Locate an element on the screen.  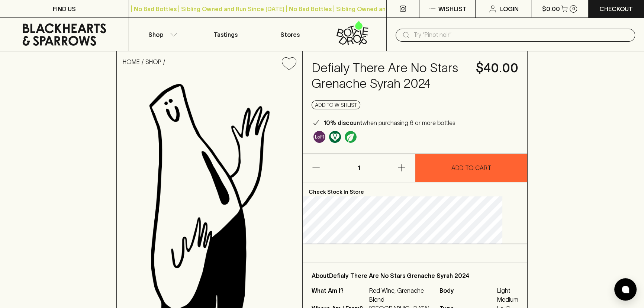
a: Some may call it natural, others minimum intervention, either way, it’s hands off & maybe even a ... is located at coordinates (319, 137).